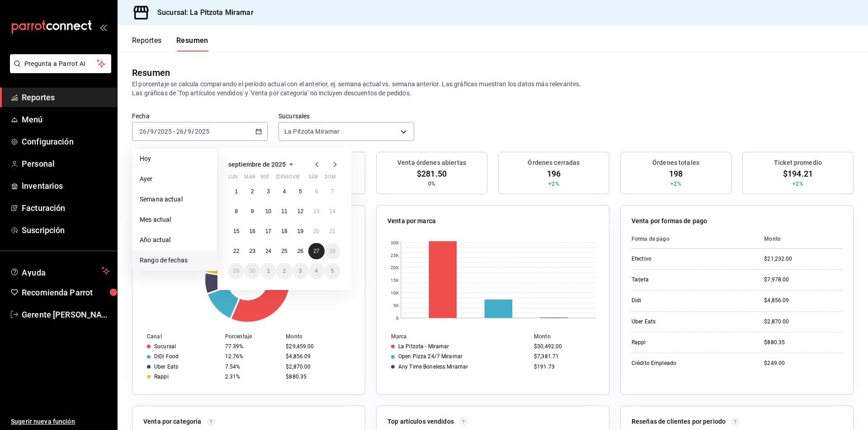  What do you see at coordinates (65, 208) in the screenshot?
I see `span: Facturación` at bounding box center [65, 208].